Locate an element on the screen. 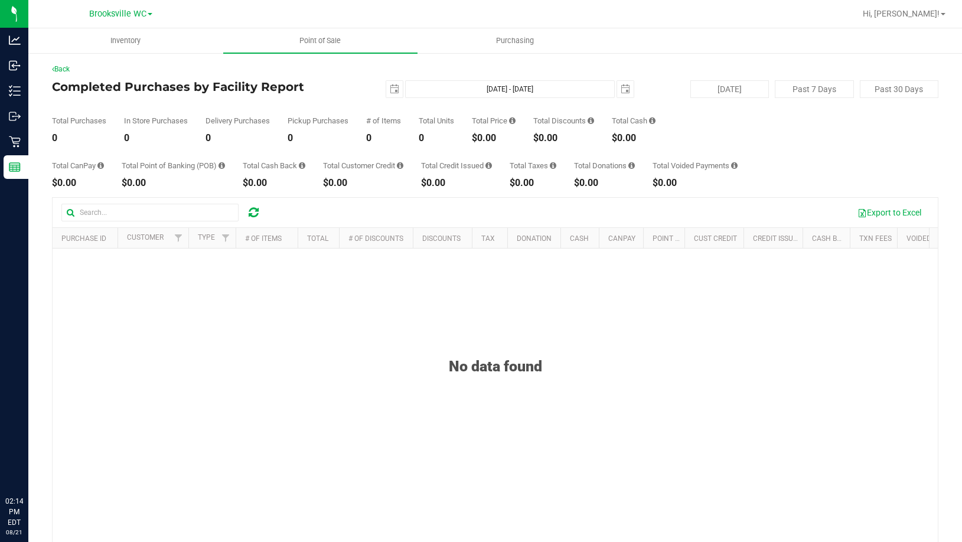 The width and height of the screenshot is (962, 542). p: 08/21 is located at coordinates (14, 532).